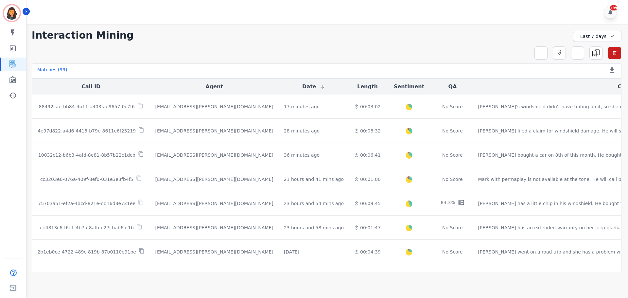  What do you see at coordinates (367, 87) in the screenshot?
I see `button: Length` at bounding box center [367, 87].